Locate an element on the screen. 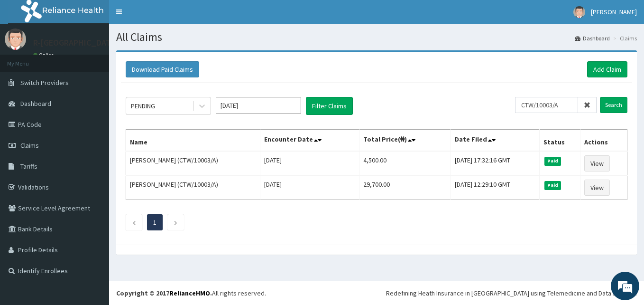 Image resolution: width=644 pixels, height=305 pixels. strong: Copyright © 2017 . is located at coordinates (164, 293).